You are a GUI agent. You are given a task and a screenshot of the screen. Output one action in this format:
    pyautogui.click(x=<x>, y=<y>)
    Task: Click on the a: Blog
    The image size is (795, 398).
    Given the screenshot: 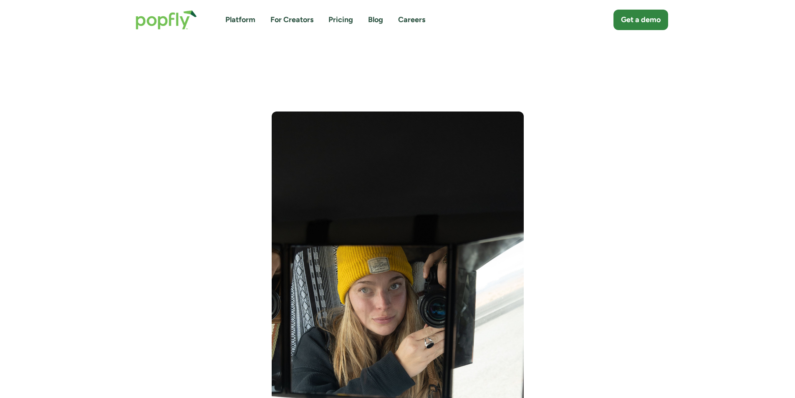 What is the action you would take?
    pyautogui.click(x=376, y=20)
    